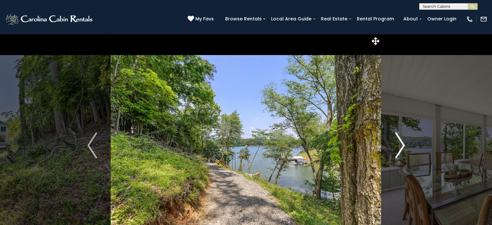 The width and height of the screenshot is (492, 225). Describe the element at coordinates (202, 19) in the screenshot. I see `a: My Favs` at that location.